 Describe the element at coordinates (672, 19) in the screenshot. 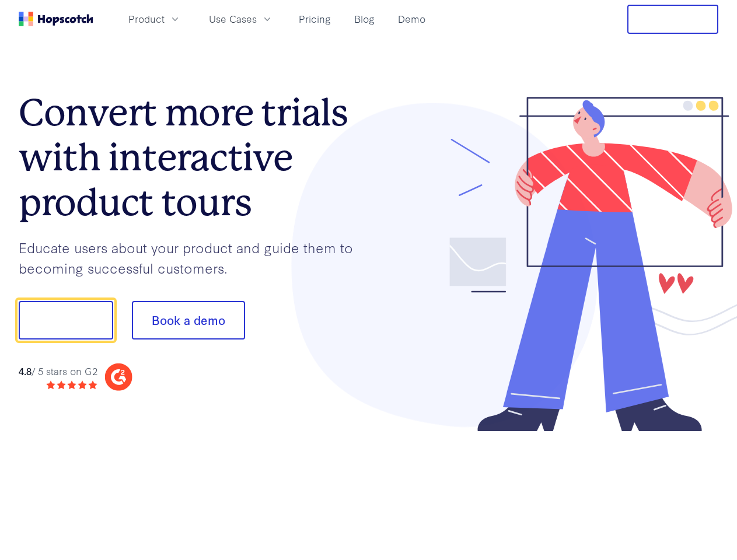

I see `a: Free Trial` at that location.